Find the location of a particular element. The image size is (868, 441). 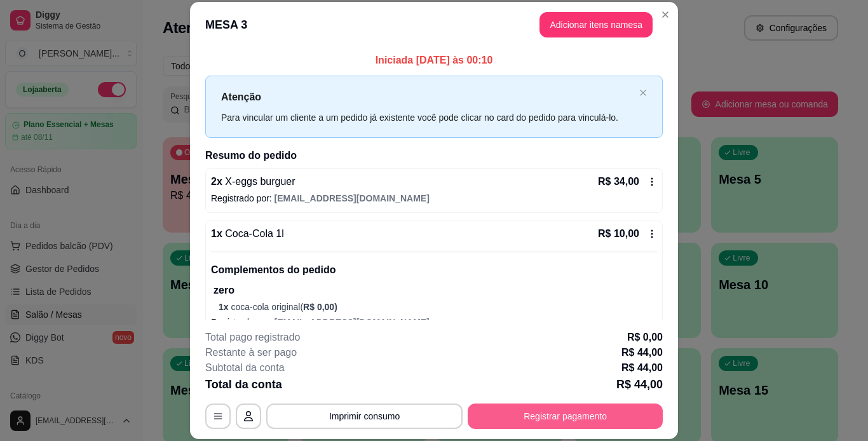

p: 1 x is located at coordinates (247, 233).